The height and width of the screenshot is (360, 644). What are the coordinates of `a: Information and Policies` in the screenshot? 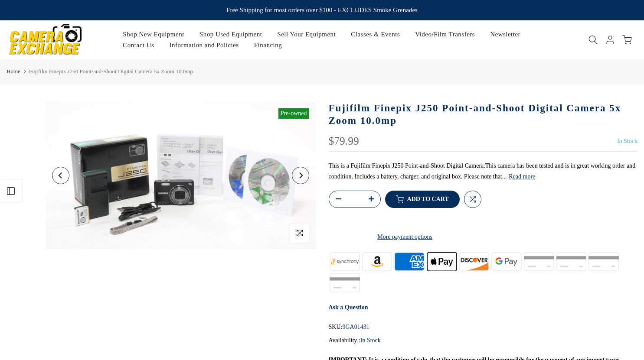 It's located at (204, 45).